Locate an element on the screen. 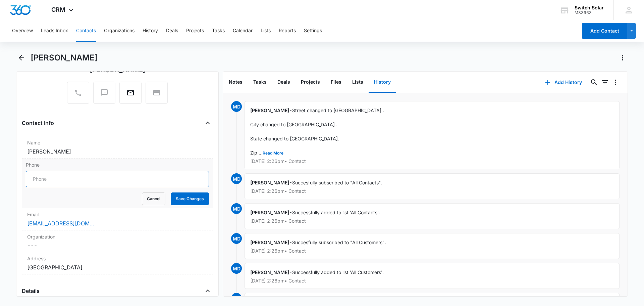  button: Back is located at coordinates (21, 58).